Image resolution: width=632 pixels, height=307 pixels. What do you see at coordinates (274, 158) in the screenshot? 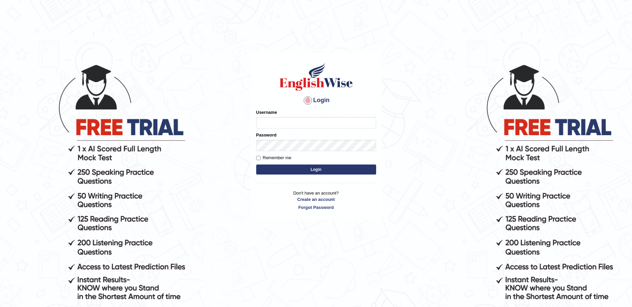
I see `label: Remember me` at bounding box center [274, 158].